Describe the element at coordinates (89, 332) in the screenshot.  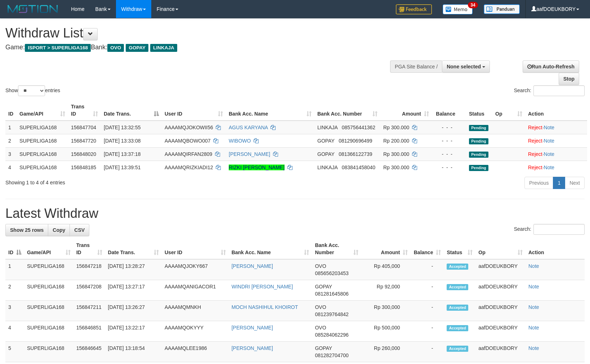
I see `td: 156846851` at that location.